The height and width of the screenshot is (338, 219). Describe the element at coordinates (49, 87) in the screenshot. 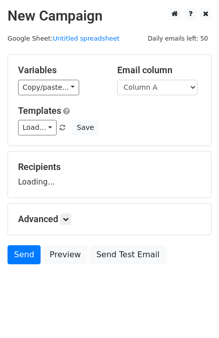

I see `a: Copy/paste...` at that location.